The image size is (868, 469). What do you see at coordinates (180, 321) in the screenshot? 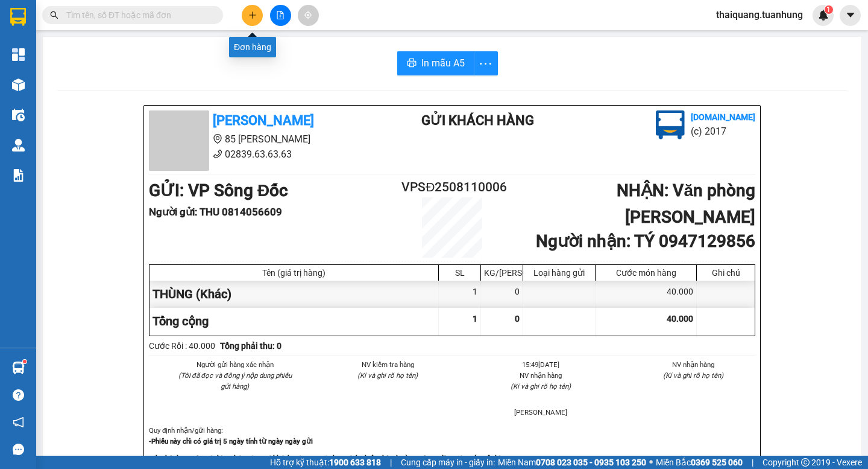
I see `span: Tổng cộng` at bounding box center [180, 321].